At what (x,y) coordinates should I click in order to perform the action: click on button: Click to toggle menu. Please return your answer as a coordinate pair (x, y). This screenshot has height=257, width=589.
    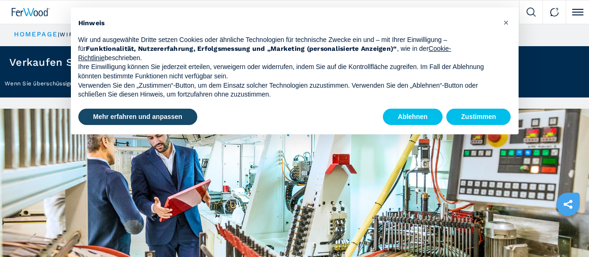
    Looking at the image, I should click on (578, 12).